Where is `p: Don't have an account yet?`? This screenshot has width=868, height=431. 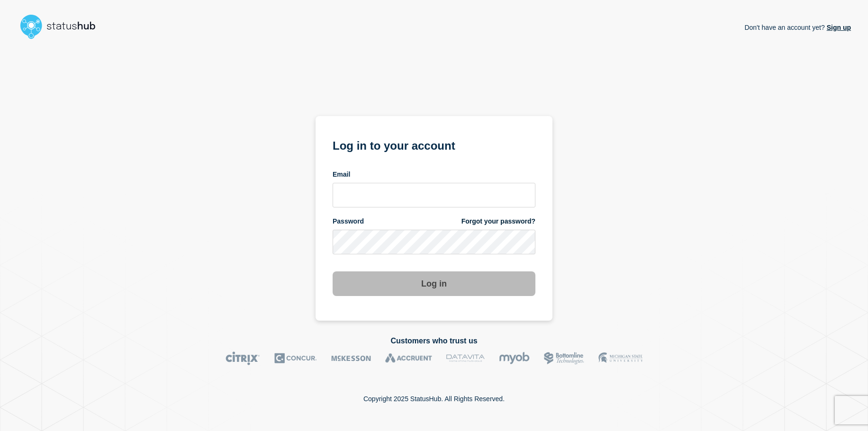
p: Don't have an account yet? is located at coordinates (797, 27).